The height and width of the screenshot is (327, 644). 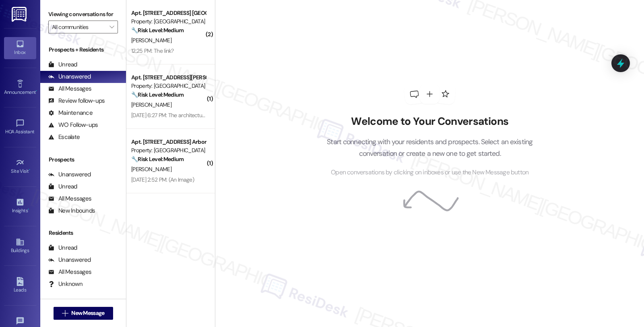 I want to click on div: New Inbounds, so click(x=72, y=211).